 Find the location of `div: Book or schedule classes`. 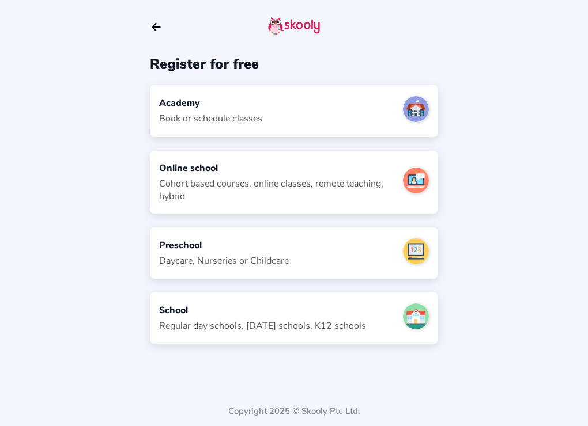

div: Book or schedule classes is located at coordinates (210, 119).